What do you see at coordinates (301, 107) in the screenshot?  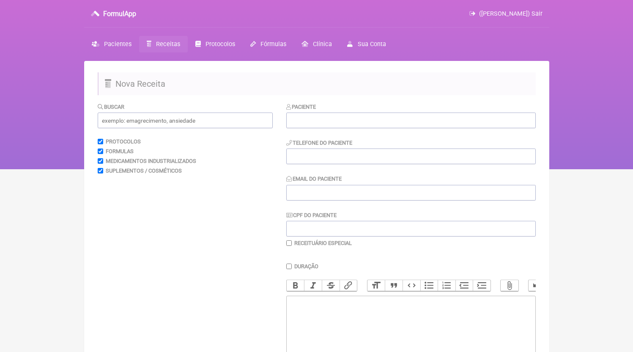 I see `label: Paciente` at bounding box center [301, 107].